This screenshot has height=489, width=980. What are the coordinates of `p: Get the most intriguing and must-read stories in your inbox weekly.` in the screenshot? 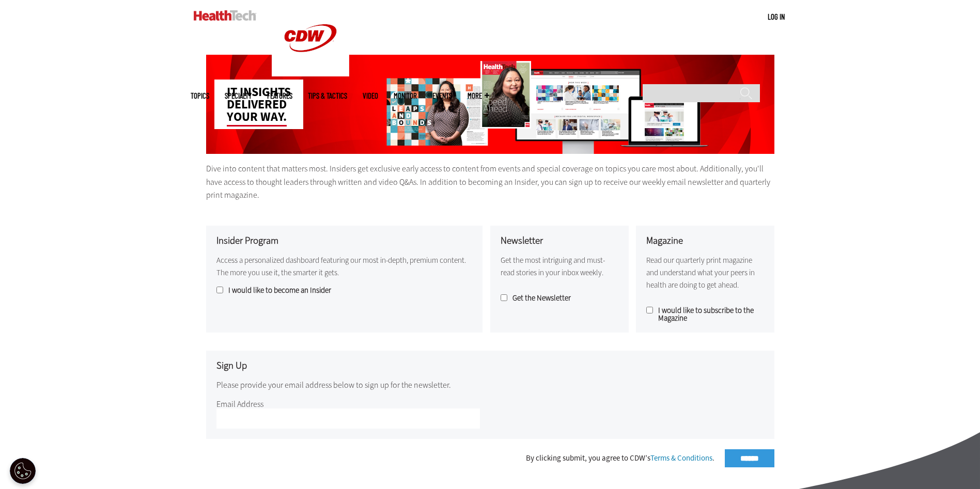 It's located at (560, 267).